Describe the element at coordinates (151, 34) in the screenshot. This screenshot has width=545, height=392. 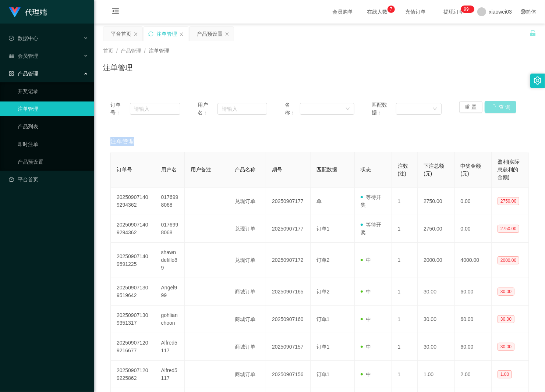
I see `i: 图标: sync` at that location.